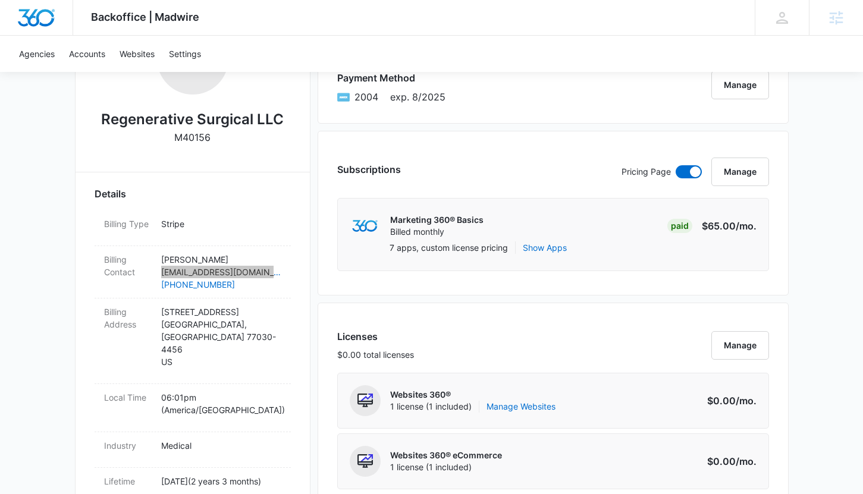 The image size is (863, 494). I want to click on img: marketing360Logo, so click(365, 226).